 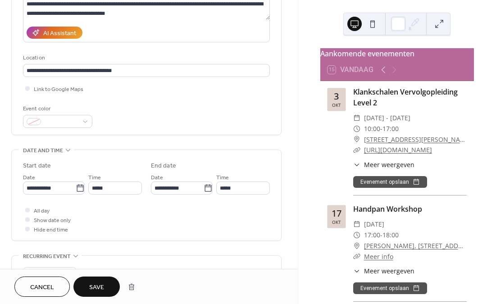 What do you see at coordinates (42, 286) in the screenshot?
I see `a: Cancel` at bounding box center [42, 286].